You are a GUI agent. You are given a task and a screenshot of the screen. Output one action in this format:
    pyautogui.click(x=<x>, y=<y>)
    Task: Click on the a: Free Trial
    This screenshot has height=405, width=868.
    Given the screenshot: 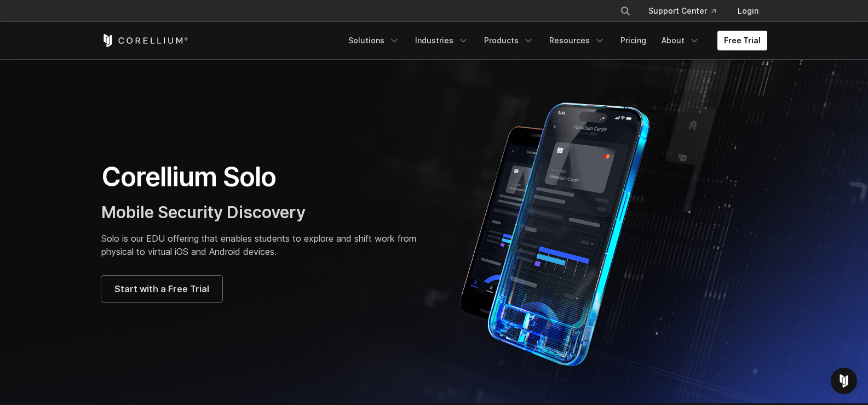 What is the action you would take?
    pyautogui.click(x=742, y=40)
    